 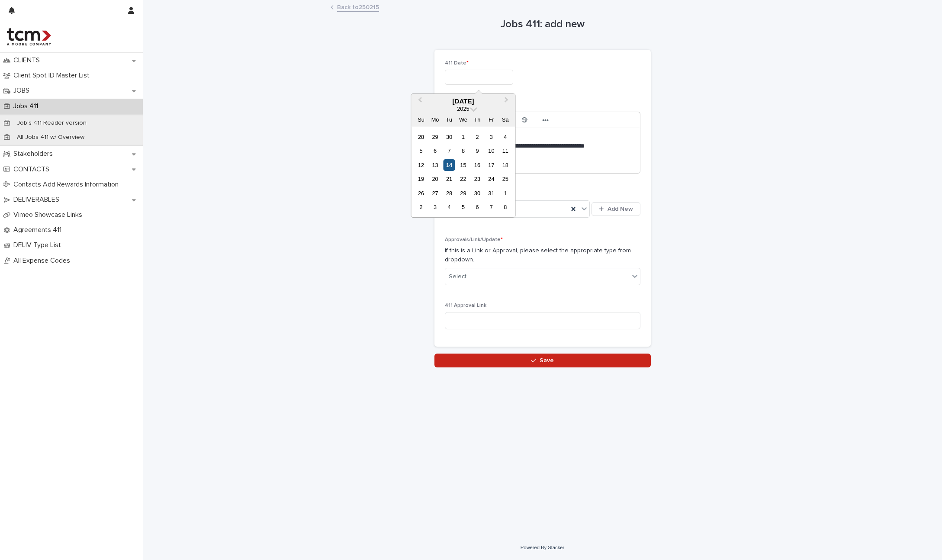 I want to click on div: Choose Friday, October 17th, 2025, so click(x=491, y=165).